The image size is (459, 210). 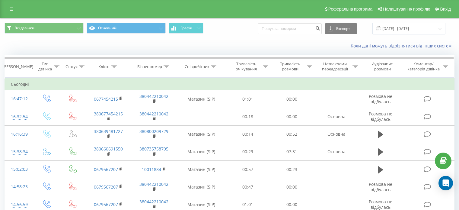 What do you see at coordinates (424, 66) in the screenshot?
I see `div: Коментар/категорія дзвінка` at bounding box center [424, 66].